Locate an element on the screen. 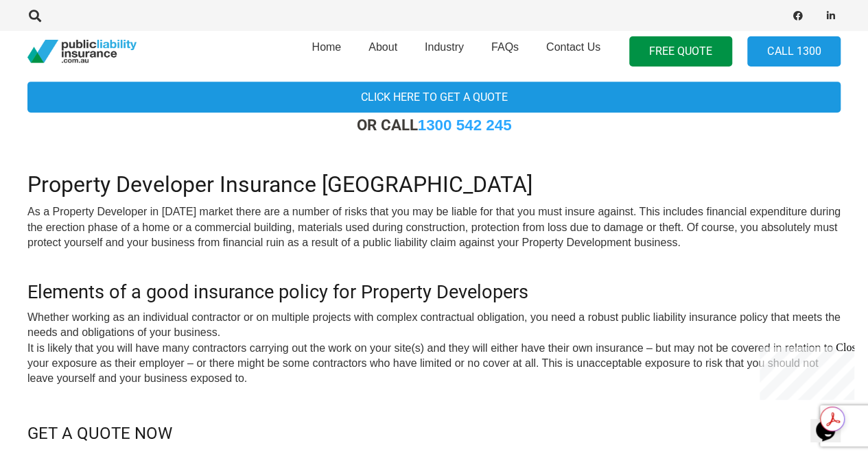 Image resolution: width=868 pixels, height=456 pixels. span: Industry is located at coordinates (444, 46).